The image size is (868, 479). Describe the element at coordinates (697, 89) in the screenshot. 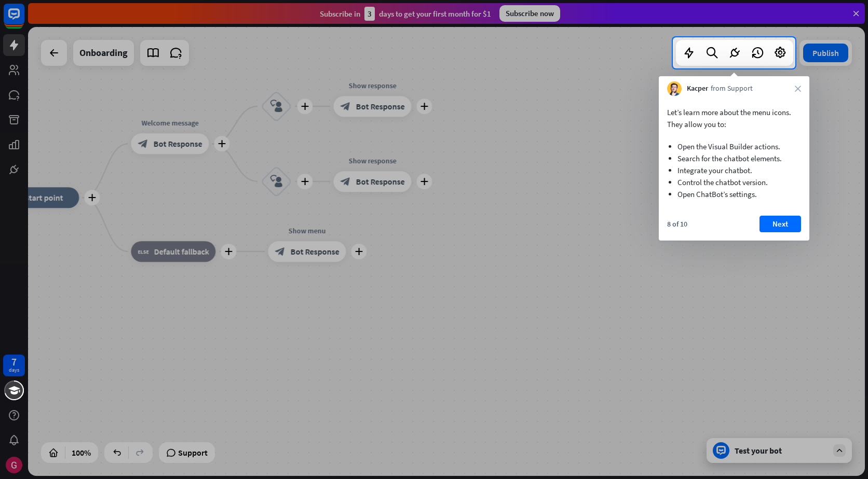

I see `span: Kacper` at that location.